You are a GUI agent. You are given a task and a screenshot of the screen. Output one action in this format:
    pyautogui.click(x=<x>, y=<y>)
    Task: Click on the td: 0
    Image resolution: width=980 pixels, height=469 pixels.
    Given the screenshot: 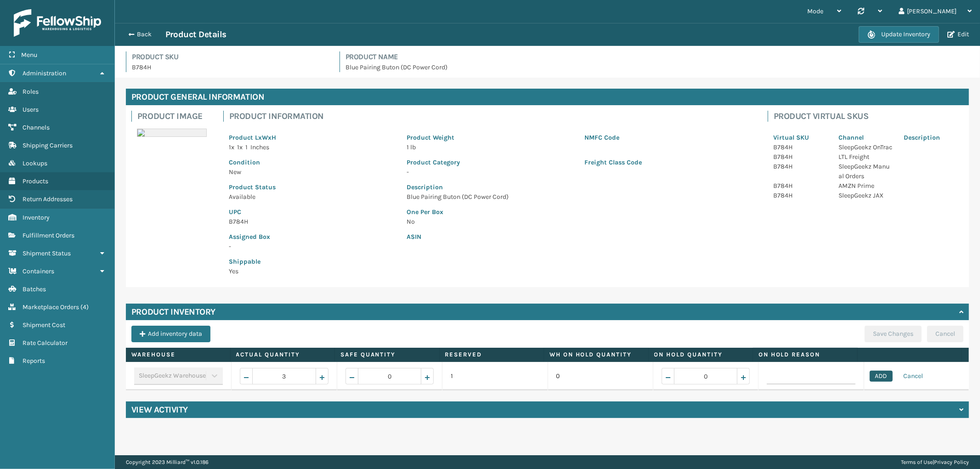 What is the action you would take?
    pyautogui.click(x=600, y=376)
    